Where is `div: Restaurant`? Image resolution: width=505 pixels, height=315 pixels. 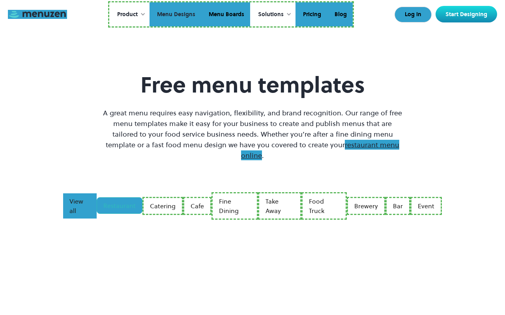
div: Restaurant is located at coordinates (119, 206).